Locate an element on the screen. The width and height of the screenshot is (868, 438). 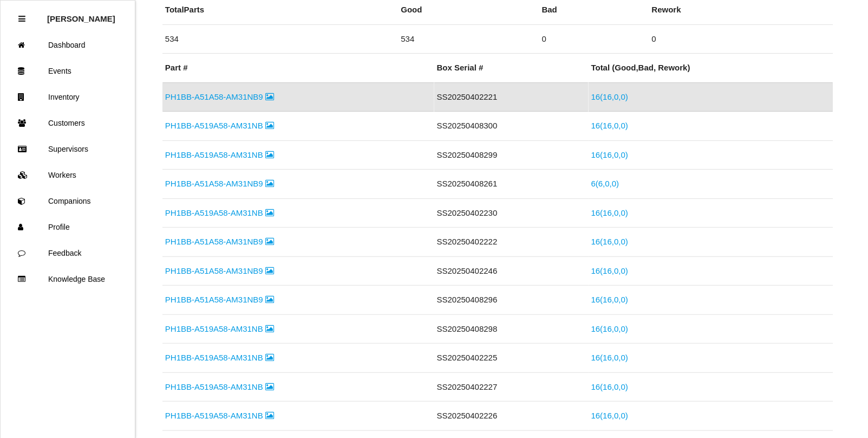
td: SS20250402225 is located at coordinates (511, 358).